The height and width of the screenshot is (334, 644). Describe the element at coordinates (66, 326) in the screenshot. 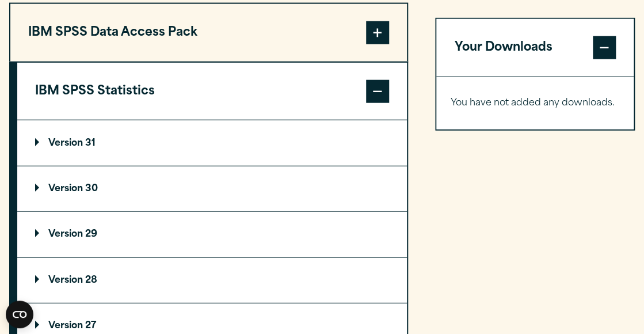

I see `p: Version 27` at that location.